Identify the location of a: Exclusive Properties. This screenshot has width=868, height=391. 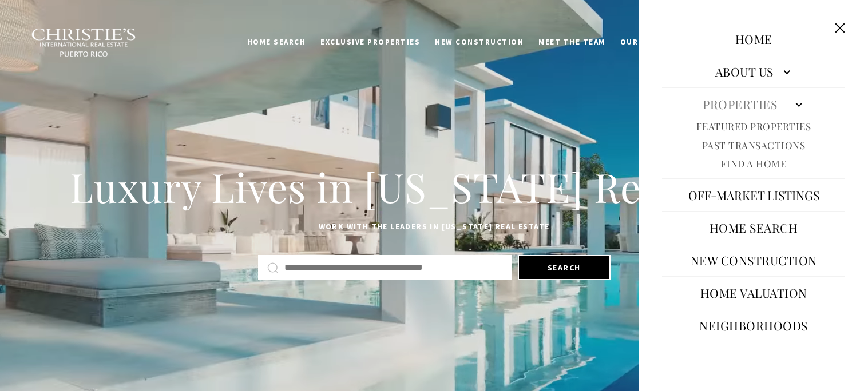
(370, 42).